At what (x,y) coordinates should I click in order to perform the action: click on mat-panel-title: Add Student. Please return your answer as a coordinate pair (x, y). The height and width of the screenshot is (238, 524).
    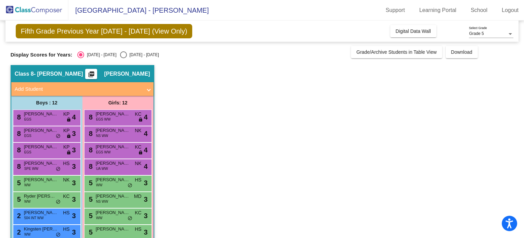
    Looking at the image, I should click on (78, 89).